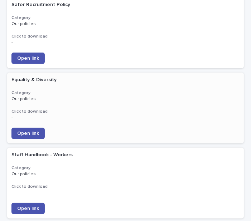  Describe the element at coordinates (125, 108) in the screenshot. I see `a: Equality & DiversityCategoryOur policiesClick to download-Open link` at that location.